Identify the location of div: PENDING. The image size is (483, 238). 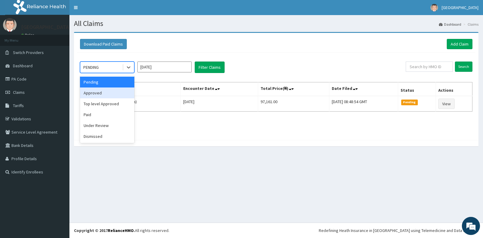
(91, 67).